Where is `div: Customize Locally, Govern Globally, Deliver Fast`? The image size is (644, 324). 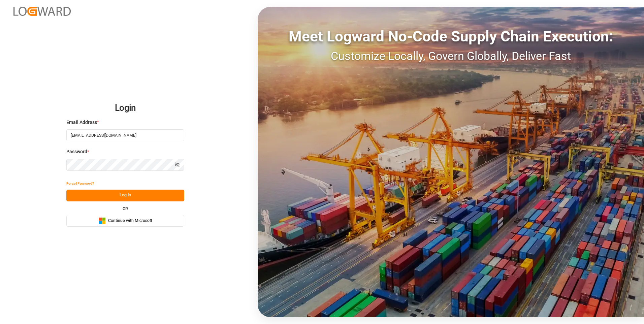
div: Customize Locally, Govern Globally, Deliver Fast is located at coordinates (451, 56).